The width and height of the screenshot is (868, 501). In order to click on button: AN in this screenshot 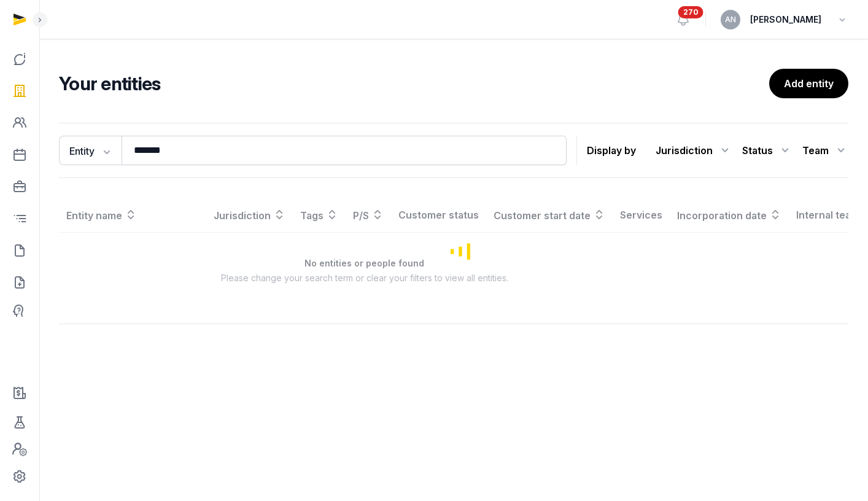, I will do `click(731, 20)`.